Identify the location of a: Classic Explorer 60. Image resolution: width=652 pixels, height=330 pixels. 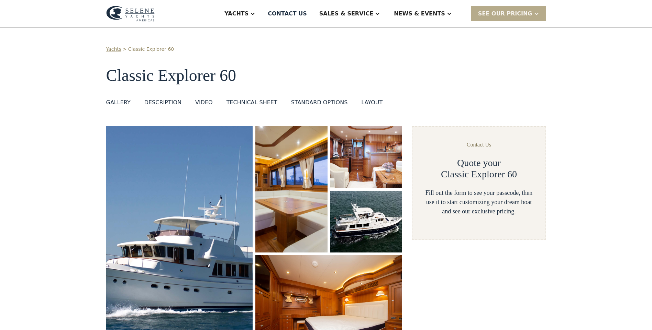
(151, 49).